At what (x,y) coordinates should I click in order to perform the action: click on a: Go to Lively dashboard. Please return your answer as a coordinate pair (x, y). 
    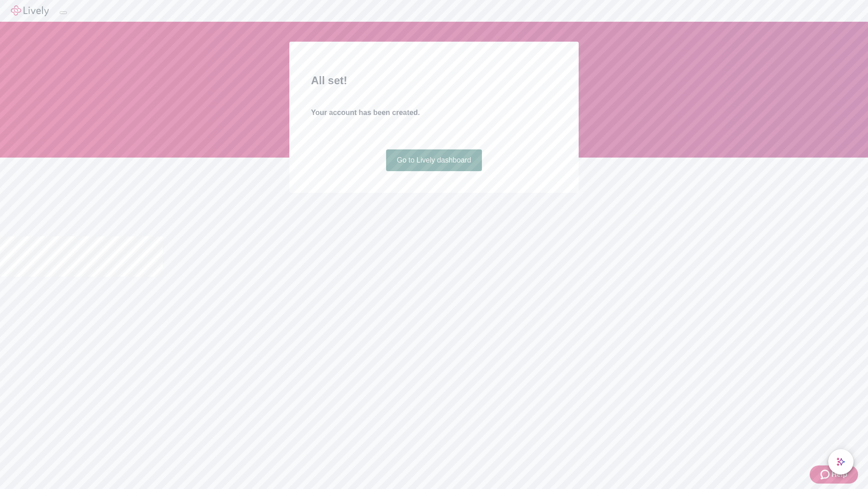
    Looking at the image, I should click on (434, 160).